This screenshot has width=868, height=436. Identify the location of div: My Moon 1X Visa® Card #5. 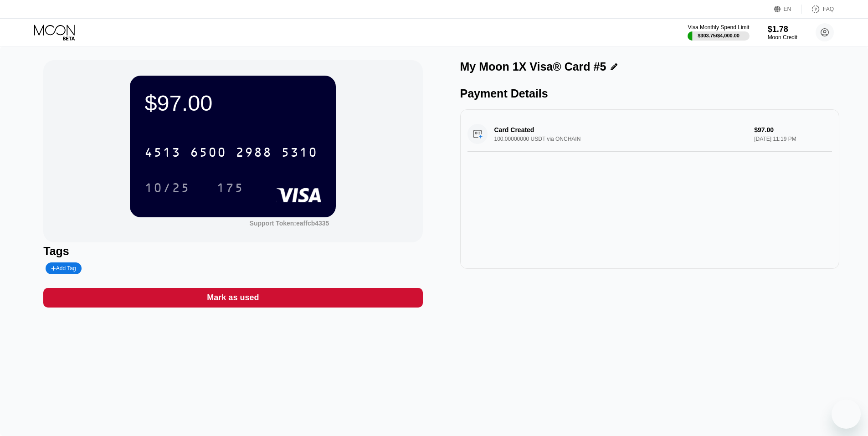
(533, 67).